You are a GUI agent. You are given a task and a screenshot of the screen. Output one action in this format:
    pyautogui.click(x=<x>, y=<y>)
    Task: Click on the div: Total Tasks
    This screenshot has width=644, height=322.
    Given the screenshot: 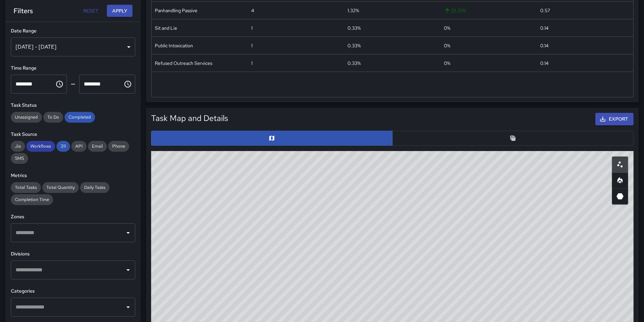 What is the action you would take?
    pyautogui.click(x=26, y=188)
    